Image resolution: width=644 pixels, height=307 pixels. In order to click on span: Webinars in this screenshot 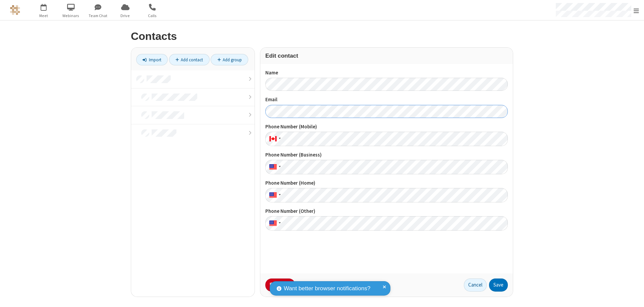, I will do `click(71, 16)`.